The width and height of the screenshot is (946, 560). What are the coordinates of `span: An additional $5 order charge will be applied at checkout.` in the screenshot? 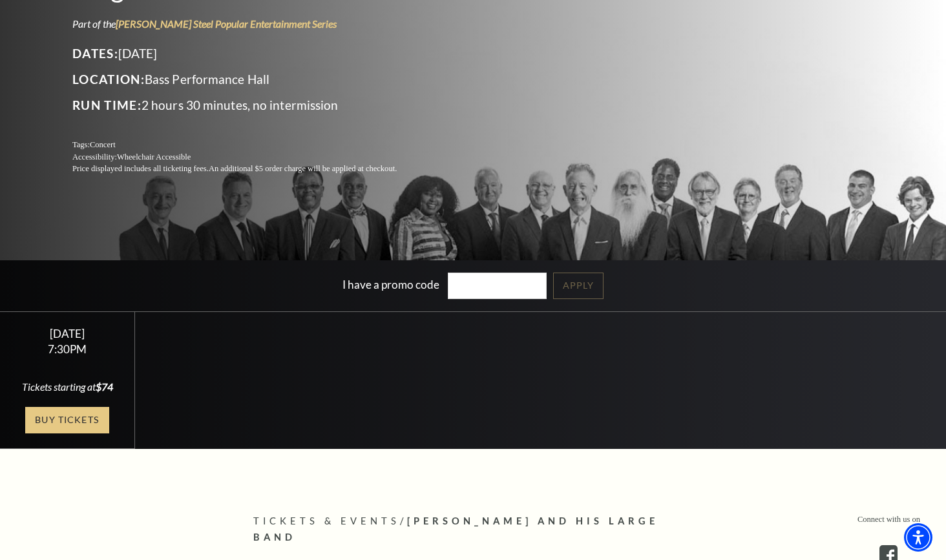 It's located at (302, 169).